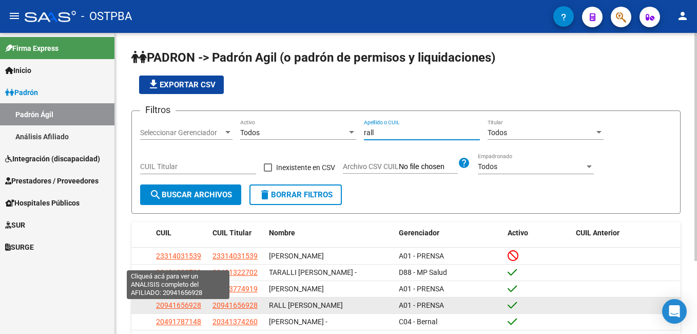  What do you see at coordinates (158, 110) in the screenshot?
I see `h3: Filtros` at bounding box center [158, 110].